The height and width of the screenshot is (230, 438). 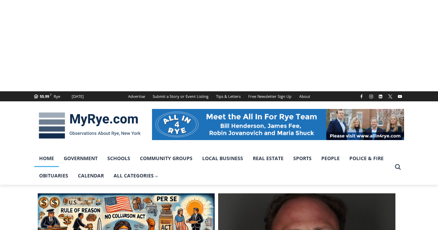 What do you see at coordinates (390, 97) in the screenshot?
I see `a: X` at bounding box center [390, 97].